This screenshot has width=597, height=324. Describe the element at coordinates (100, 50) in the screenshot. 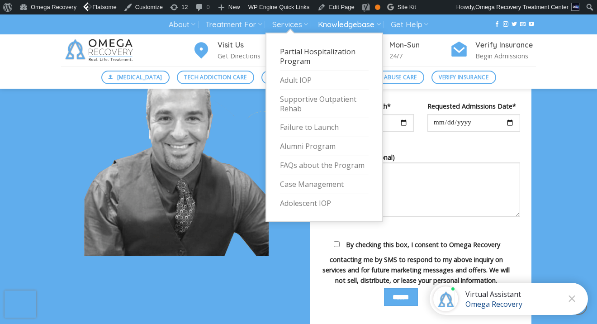

I see `img: Omega Recovery` at that location.